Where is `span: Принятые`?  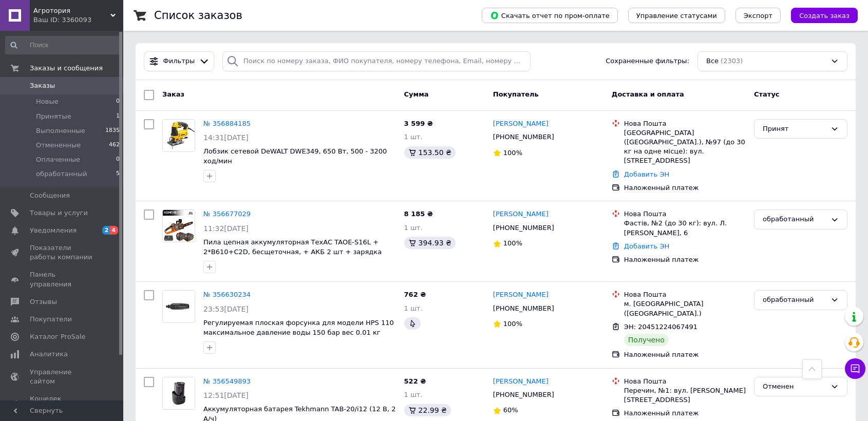
span: Принятые is located at coordinates (53, 117).